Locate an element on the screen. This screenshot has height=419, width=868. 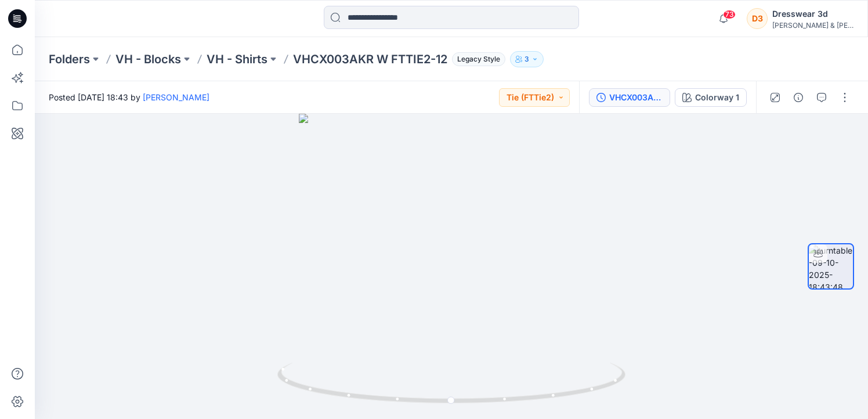
p: VHCX003AKR W FTTIE2-12 is located at coordinates (370, 59).